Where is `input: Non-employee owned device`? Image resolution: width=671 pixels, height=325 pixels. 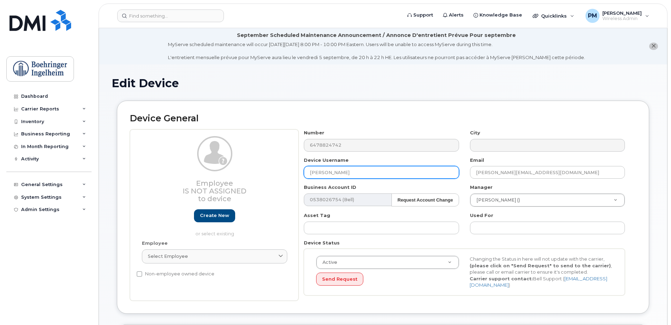 input: Non-employee owned device is located at coordinates (139, 274).